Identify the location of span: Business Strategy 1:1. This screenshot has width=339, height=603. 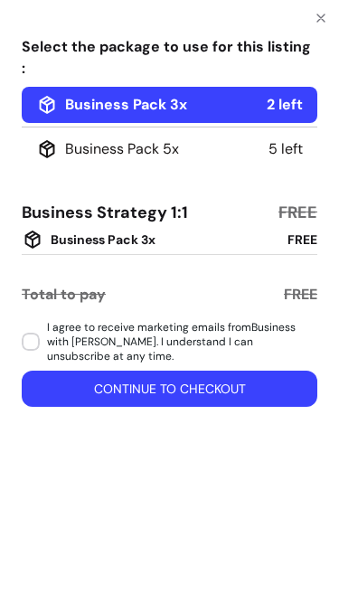
(105, 213).